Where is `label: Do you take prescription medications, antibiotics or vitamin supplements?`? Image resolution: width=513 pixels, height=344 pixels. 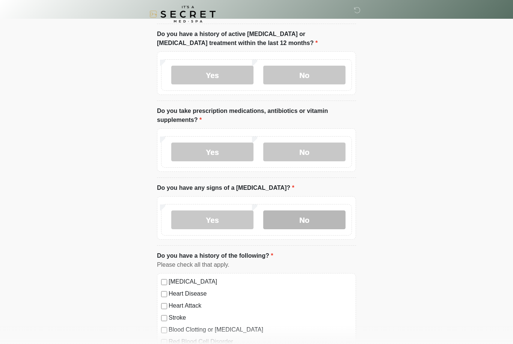 label: Do you take prescription medications, antibiotics or vitamin supplements? is located at coordinates (257, 116).